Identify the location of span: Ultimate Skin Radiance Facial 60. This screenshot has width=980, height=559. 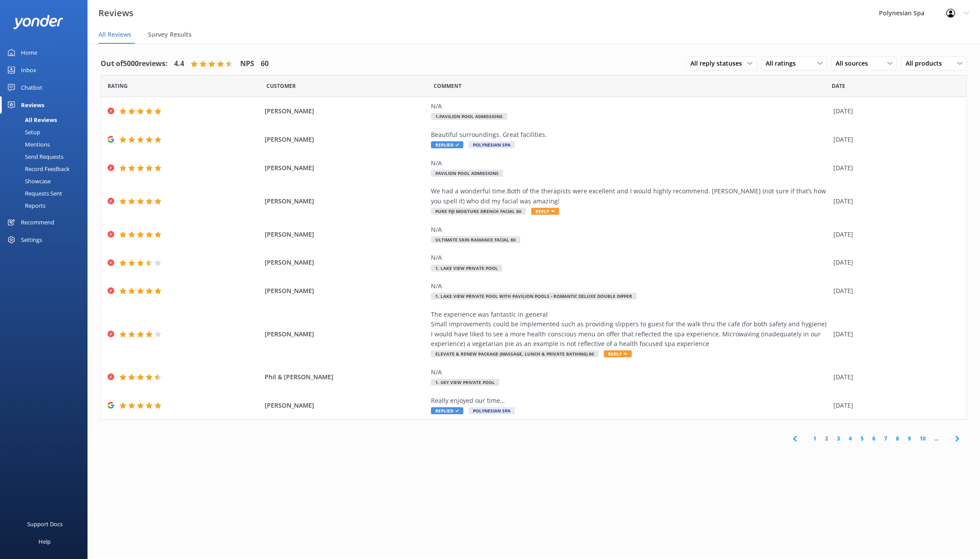
(476, 240).